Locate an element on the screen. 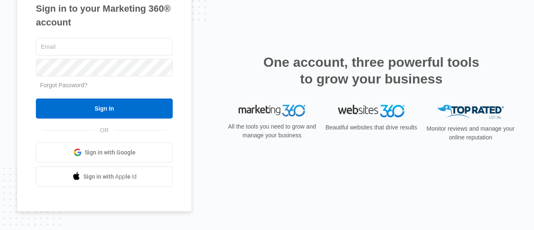 This screenshot has height=230, width=534. img: Marketing 360 is located at coordinates (272, 111).